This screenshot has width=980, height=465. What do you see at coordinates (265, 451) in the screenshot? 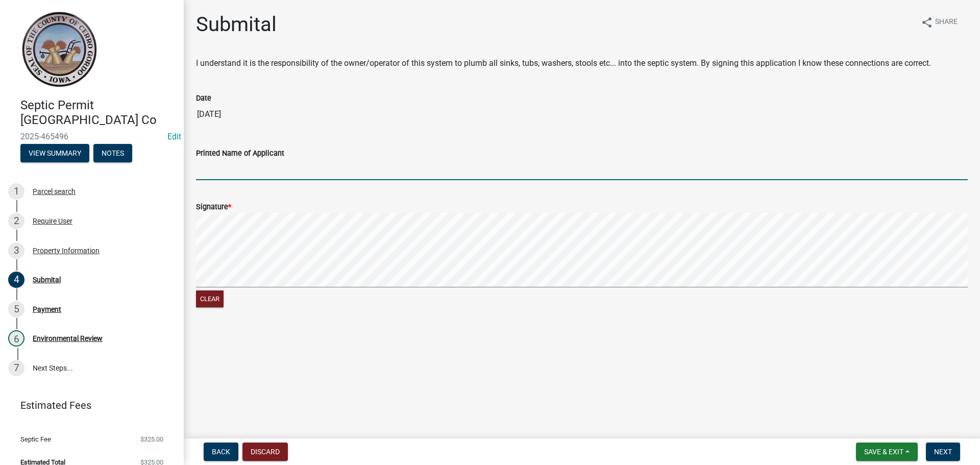
I see `button: Discard` at bounding box center [265, 451].